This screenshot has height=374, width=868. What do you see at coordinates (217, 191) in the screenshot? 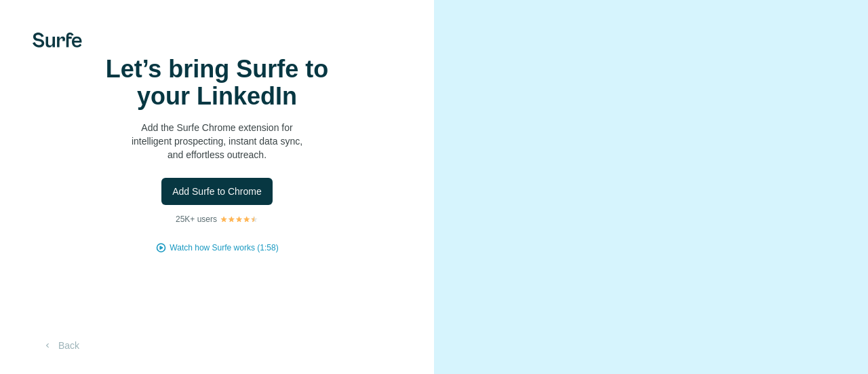
I see `span: Add Surfe to Chrome` at bounding box center [217, 191].